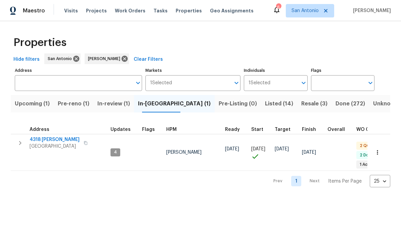 This screenshot has width=401, height=240. Describe the element at coordinates (27, 59) in the screenshot. I see `button: Hide filters` at that location.